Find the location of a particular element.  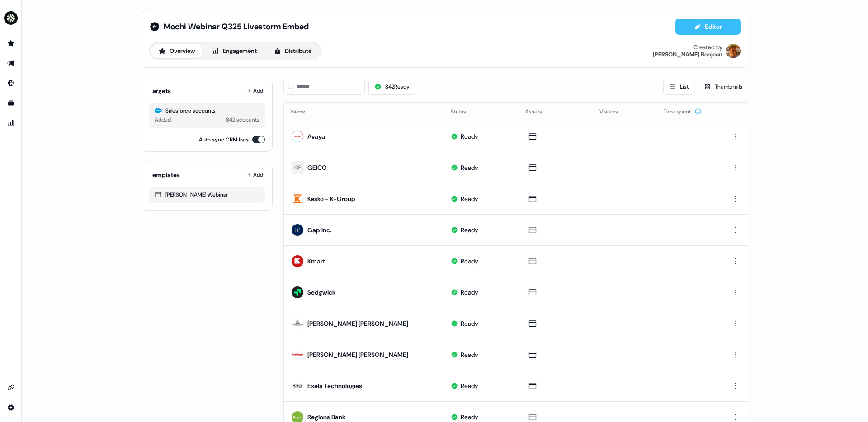

a: Overview is located at coordinates (177, 51).